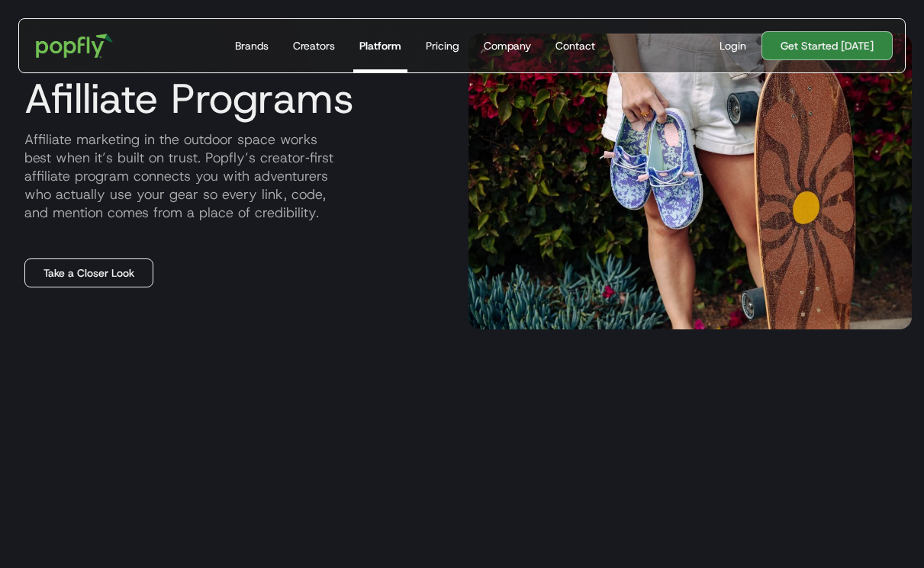 Image resolution: width=924 pixels, height=568 pixels. Describe the element at coordinates (575, 46) in the screenshot. I see `div: Contact` at that location.